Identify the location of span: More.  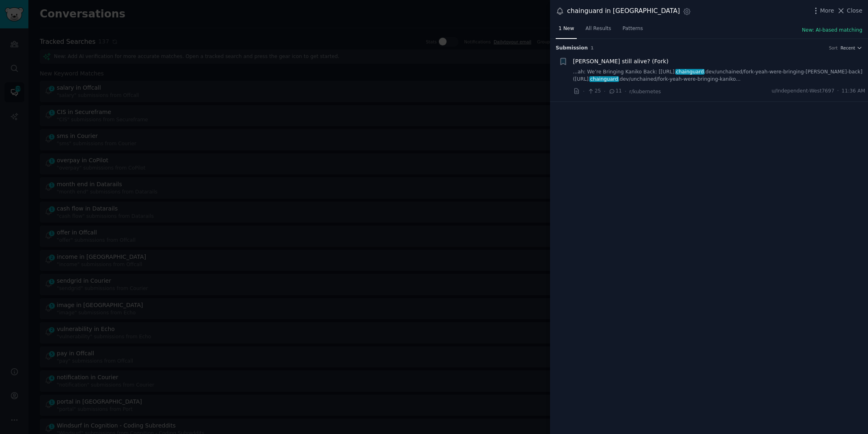
(827, 10).